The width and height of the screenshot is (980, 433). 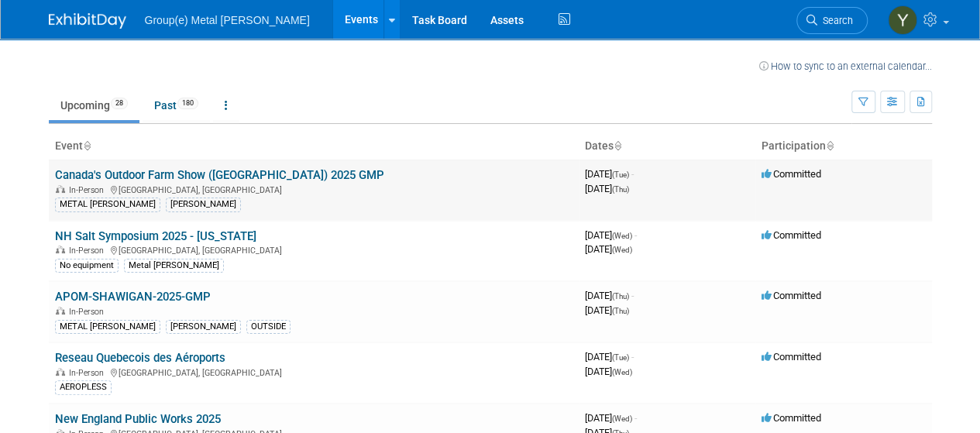 What do you see at coordinates (87, 146) in the screenshot?
I see `a: Sort by Event Name` at bounding box center [87, 146].